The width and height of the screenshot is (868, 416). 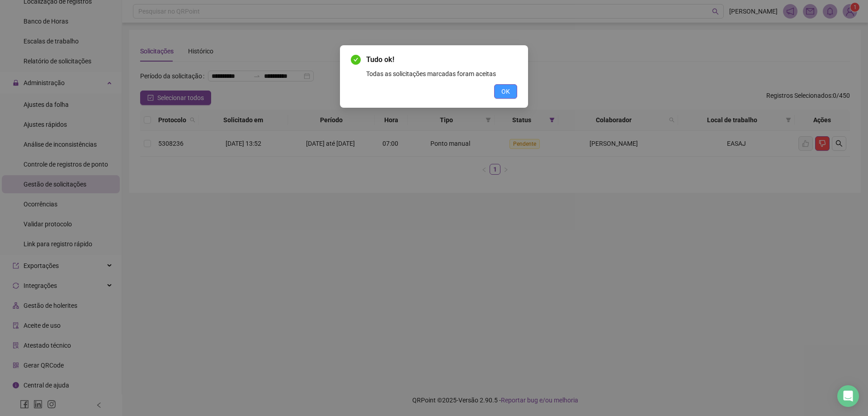 What do you see at coordinates (441, 60) in the screenshot?
I see `span: Tudo ok!` at bounding box center [441, 60].